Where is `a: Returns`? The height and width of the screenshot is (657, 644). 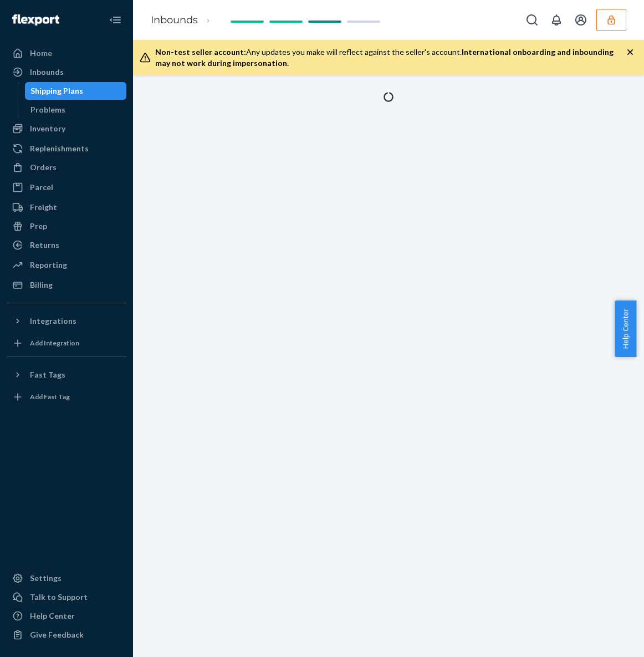
a: Returns is located at coordinates (67, 245).